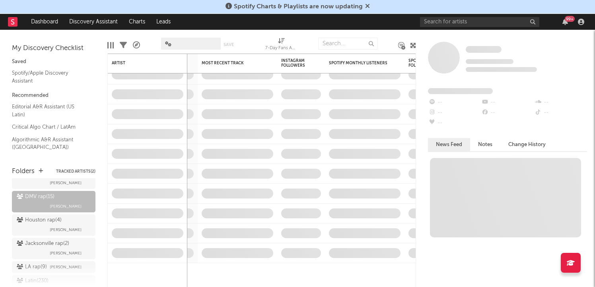 The image size is (595, 287). What do you see at coordinates (367, 7) in the screenshot?
I see `span: Dismiss` at bounding box center [367, 7].